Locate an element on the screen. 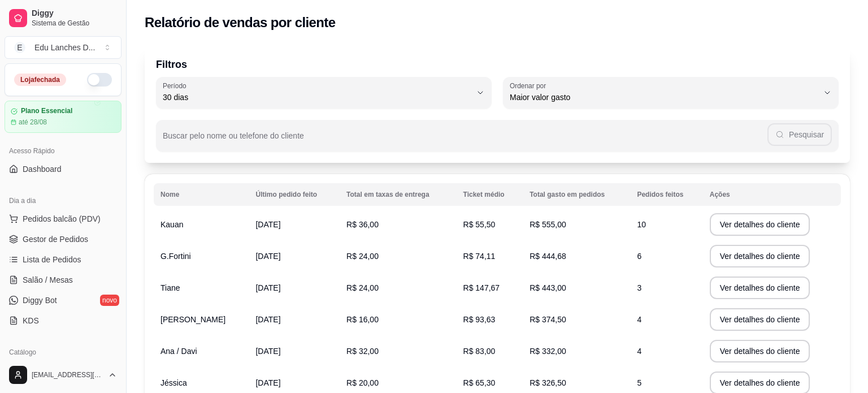 The width and height of the screenshot is (868, 393). a: DiggySistema de Gestão is located at coordinates (63, 18).